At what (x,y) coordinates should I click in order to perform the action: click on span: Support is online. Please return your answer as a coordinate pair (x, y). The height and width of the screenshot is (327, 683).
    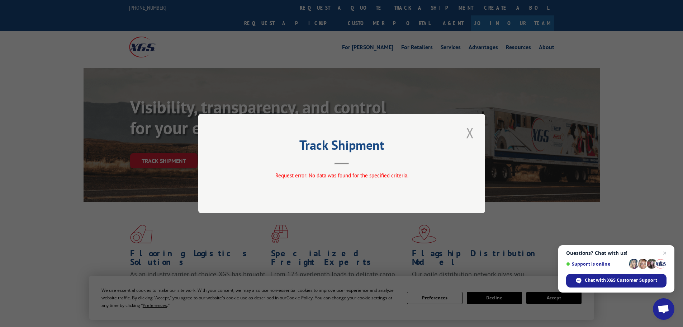
    Looking at the image, I should click on (596, 264).